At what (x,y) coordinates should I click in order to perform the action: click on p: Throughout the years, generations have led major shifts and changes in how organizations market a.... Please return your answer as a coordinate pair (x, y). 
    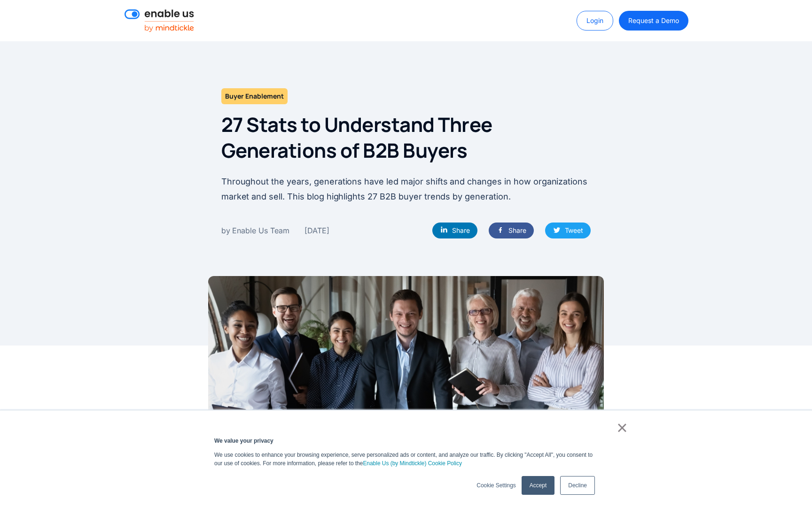
    Looking at the image, I should click on (406, 189).